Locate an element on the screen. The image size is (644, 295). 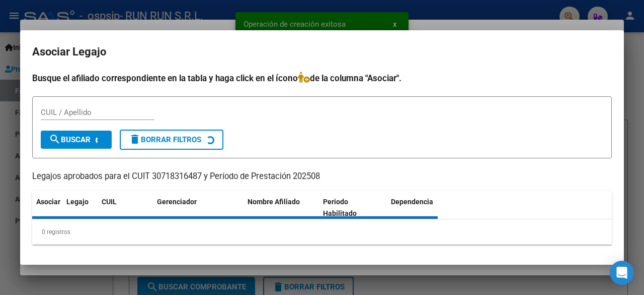
span: Periodo Habilitado is located at coordinates (339, 208).